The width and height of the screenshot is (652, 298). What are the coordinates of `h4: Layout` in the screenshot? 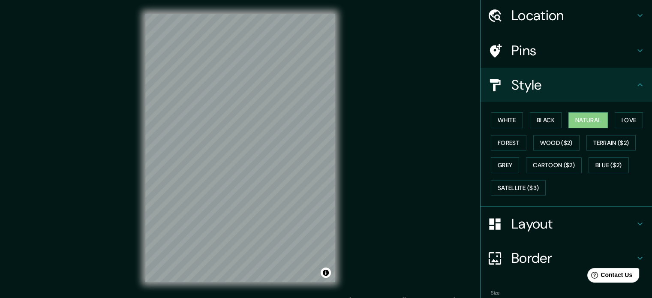 It's located at (573, 224).